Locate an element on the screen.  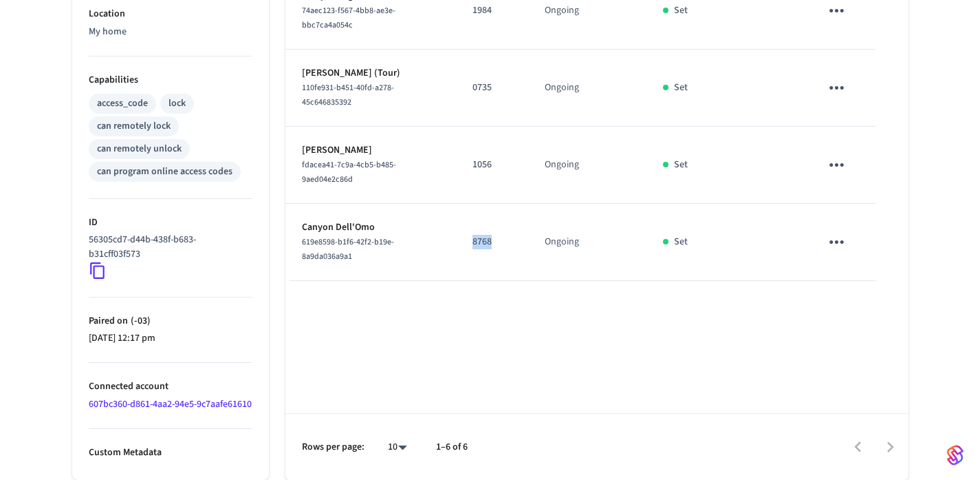
span: fdacea41-7c9a-4cb5-b485-9aed04e2c86d is located at coordinates (349, 172).